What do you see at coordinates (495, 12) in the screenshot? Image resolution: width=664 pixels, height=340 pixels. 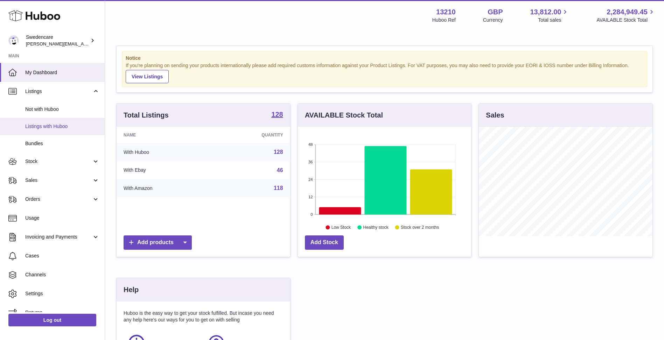 I see `strong: GBP` at bounding box center [495, 12].